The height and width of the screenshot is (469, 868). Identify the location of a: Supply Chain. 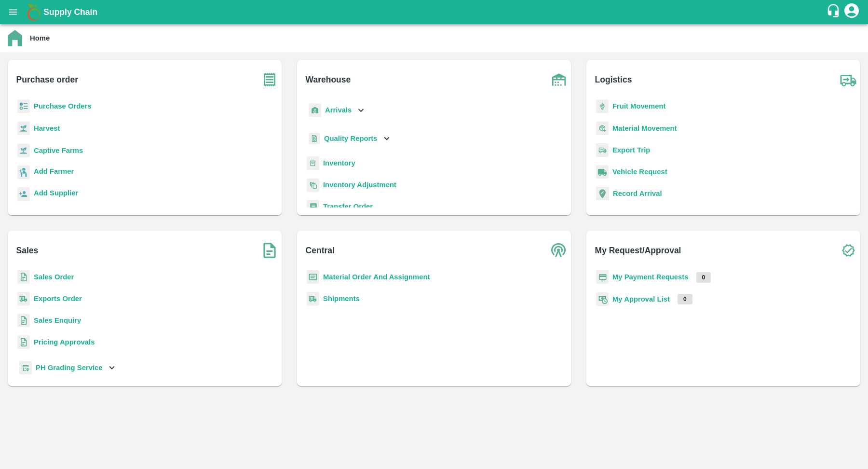
(434, 12).